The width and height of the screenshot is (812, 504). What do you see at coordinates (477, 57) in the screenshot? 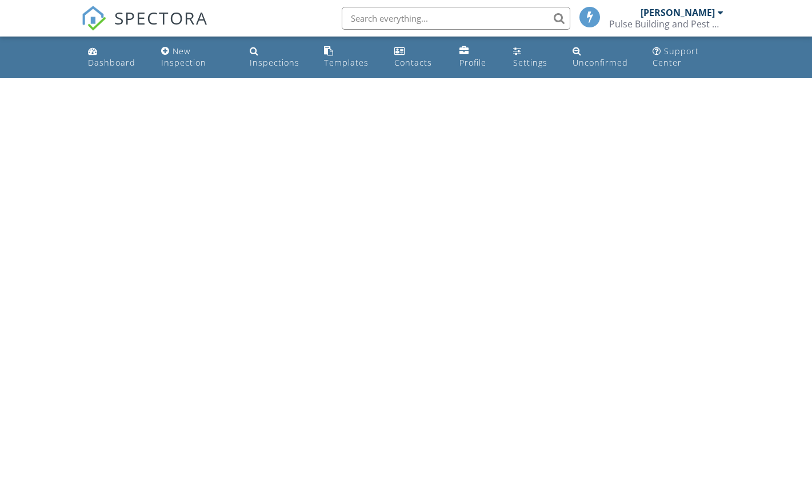
I see `a: Profile` at bounding box center [477, 57].